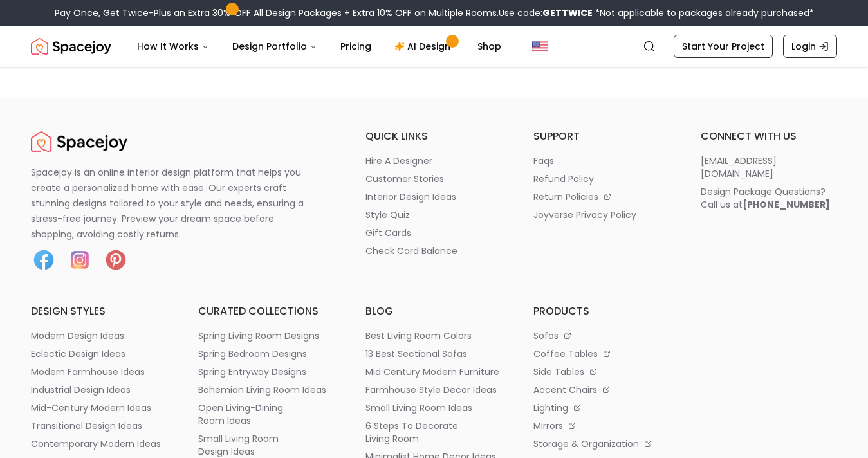  I want to click on a: farmhouse style decor ideas, so click(433, 390).